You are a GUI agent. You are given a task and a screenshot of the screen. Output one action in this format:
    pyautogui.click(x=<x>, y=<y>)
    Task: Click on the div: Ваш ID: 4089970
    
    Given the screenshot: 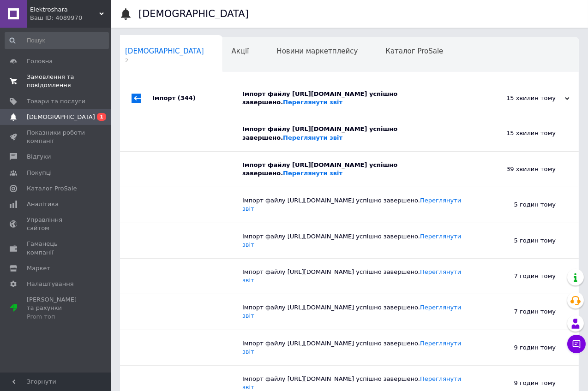 What is the action you would take?
    pyautogui.click(x=70, y=18)
    